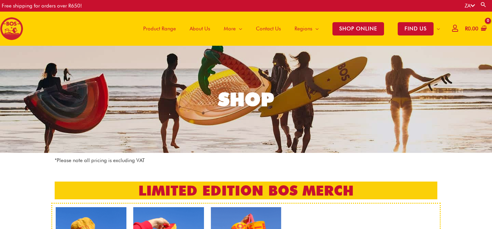  Describe the element at coordinates (268, 29) in the screenshot. I see `span: Contact Us` at that location.